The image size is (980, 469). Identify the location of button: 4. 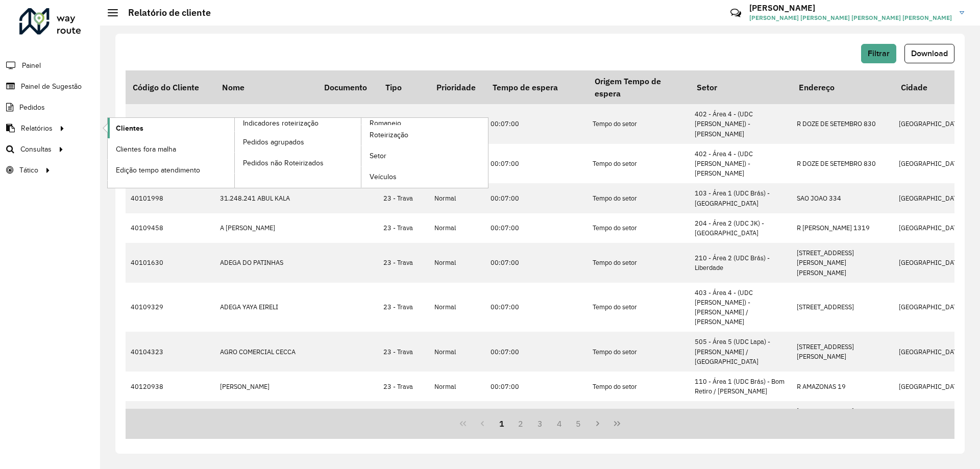
(559, 423).